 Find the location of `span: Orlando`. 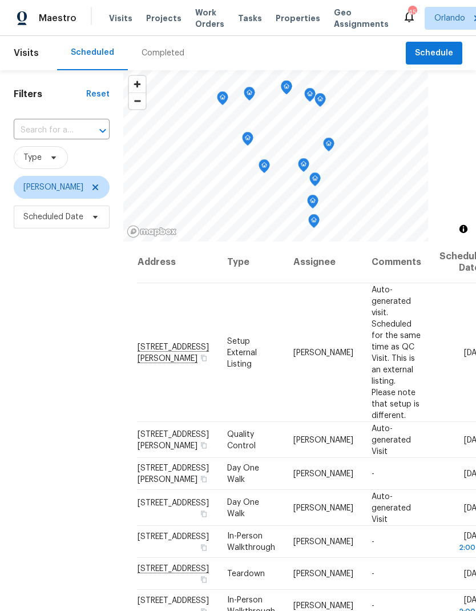

span: Orlando is located at coordinates (450, 18).